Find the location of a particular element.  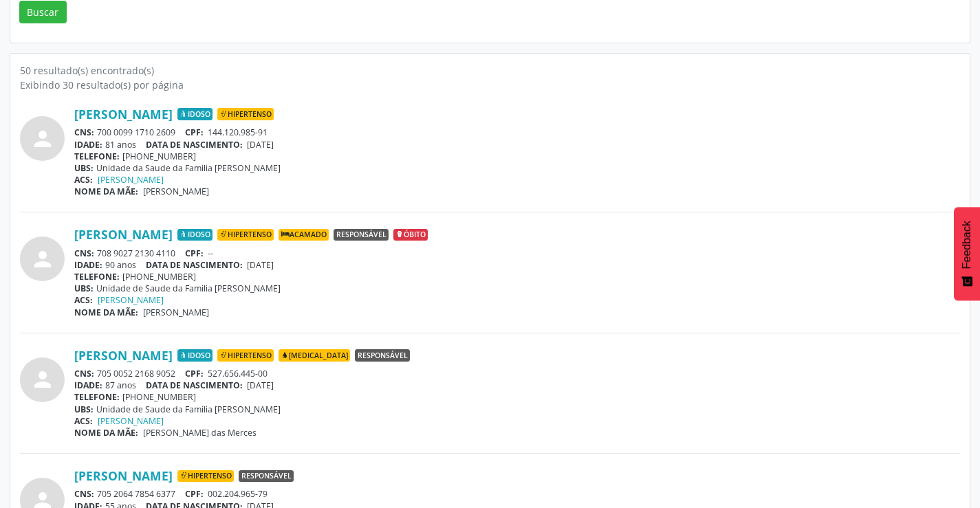

div: 700 0099 1710 2609 is located at coordinates (517, 132).